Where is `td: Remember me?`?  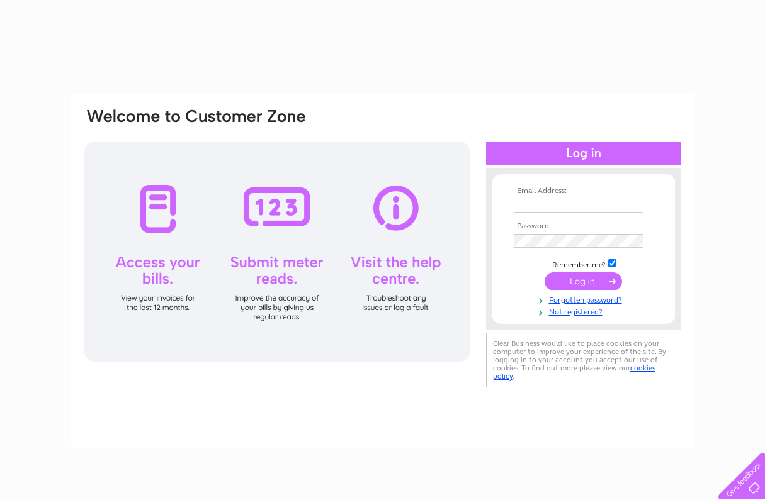 td: Remember me? is located at coordinates (583, 264).